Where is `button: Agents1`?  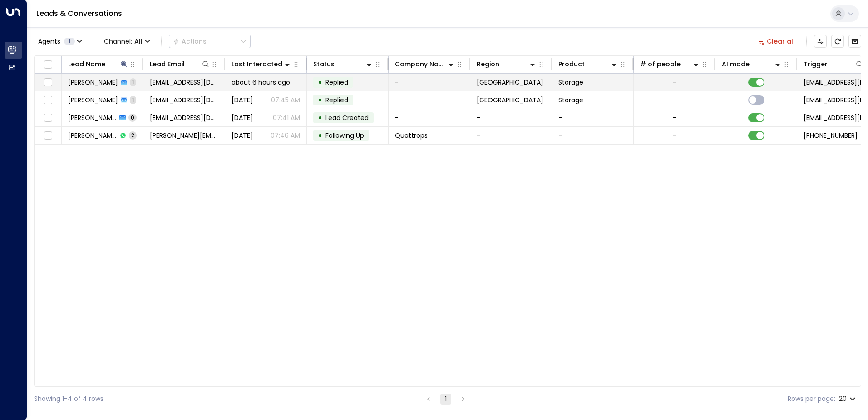
button: Agents1 is located at coordinates (59, 41).